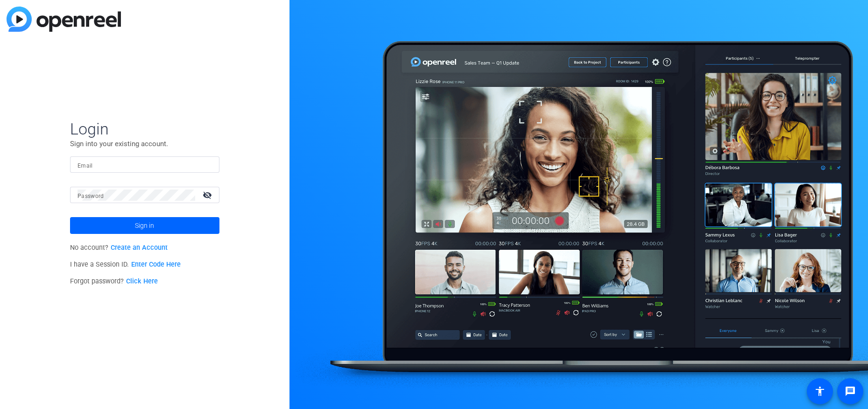  Describe the element at coordinates (144, 144) in the screenshot. I see `p: Sign into your existing account.` at that location.